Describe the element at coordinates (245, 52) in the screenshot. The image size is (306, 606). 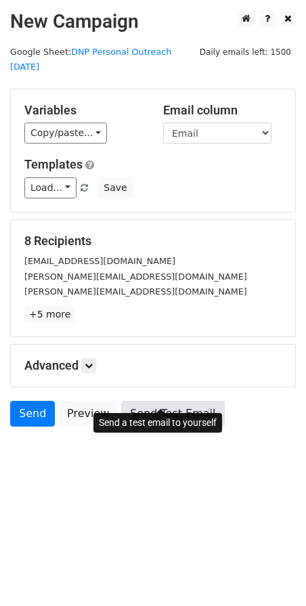
I see `span: Daily emails left: 1500` at that location.